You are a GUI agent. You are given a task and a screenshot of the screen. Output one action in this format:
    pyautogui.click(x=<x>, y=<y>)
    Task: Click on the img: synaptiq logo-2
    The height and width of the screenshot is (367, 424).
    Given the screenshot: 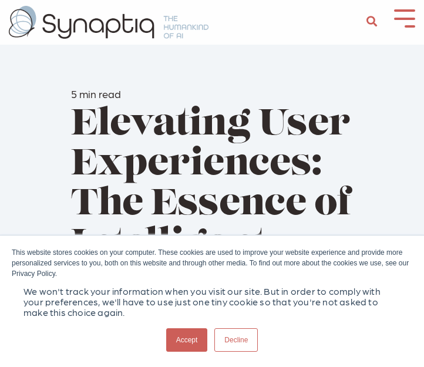 What is the action you would take?
    pyautogui.click(x=109, y=22)
    